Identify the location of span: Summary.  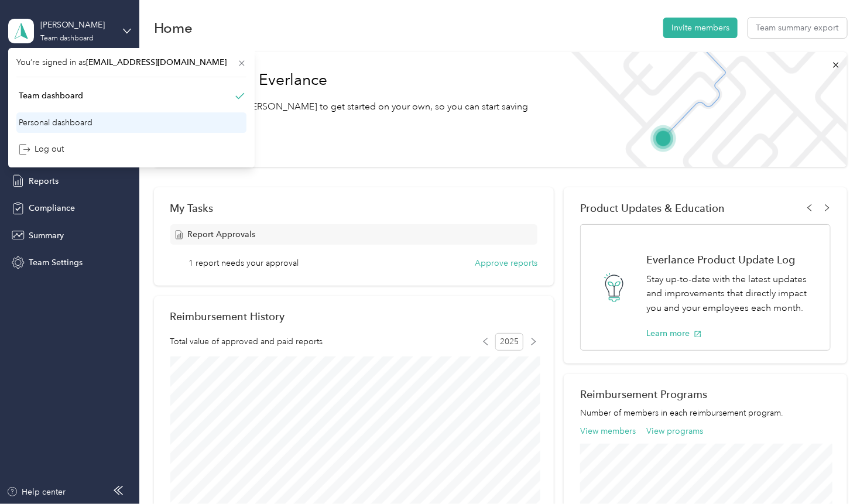
(46, 235).